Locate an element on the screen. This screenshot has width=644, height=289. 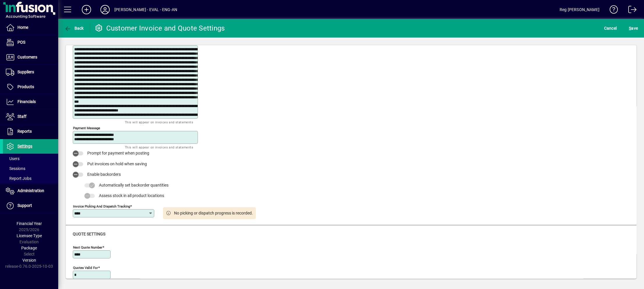
a: Administration is located at coordinates (31, 191).